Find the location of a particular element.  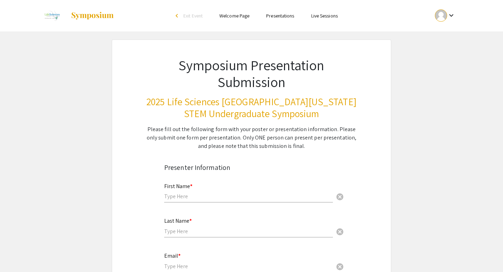

div: Presenter Information is located at coordinates (252, 167).